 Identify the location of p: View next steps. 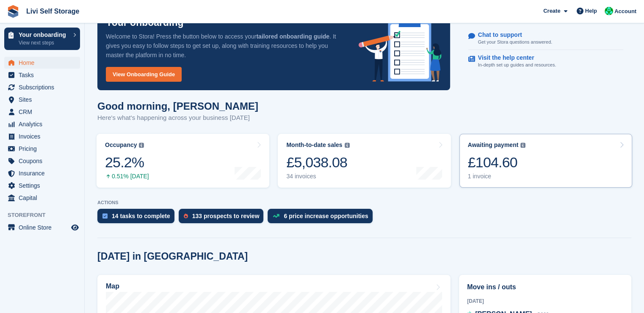
(44, 43).